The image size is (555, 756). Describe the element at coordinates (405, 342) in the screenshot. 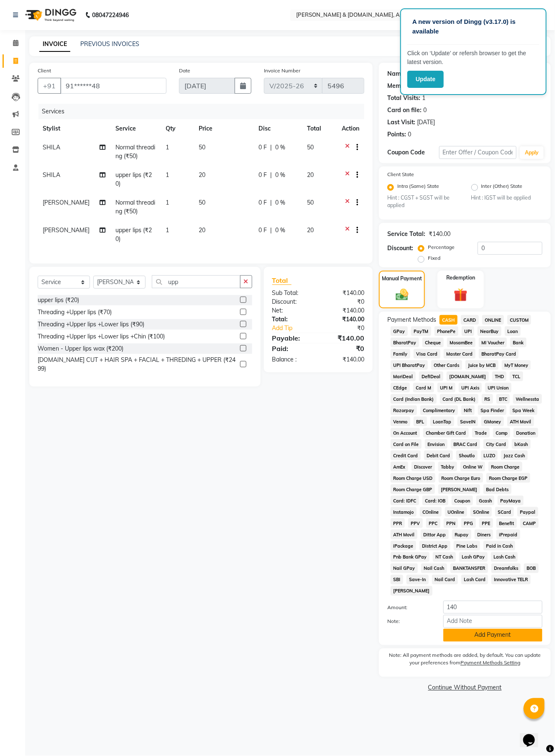

I see `span: BharatPay` at that location.